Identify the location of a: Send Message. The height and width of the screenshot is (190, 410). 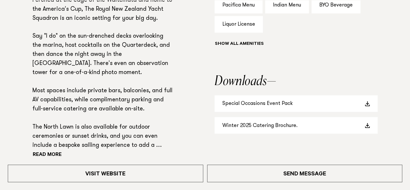
(305, 173).